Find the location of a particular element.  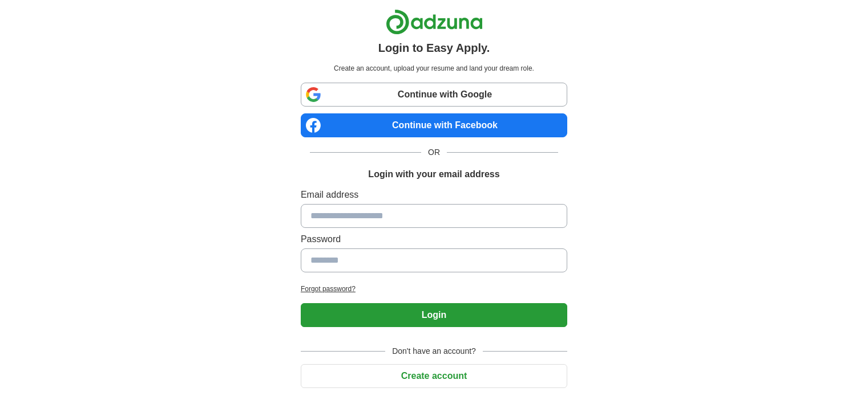

a: Create account is located at coordinates (434, 376).